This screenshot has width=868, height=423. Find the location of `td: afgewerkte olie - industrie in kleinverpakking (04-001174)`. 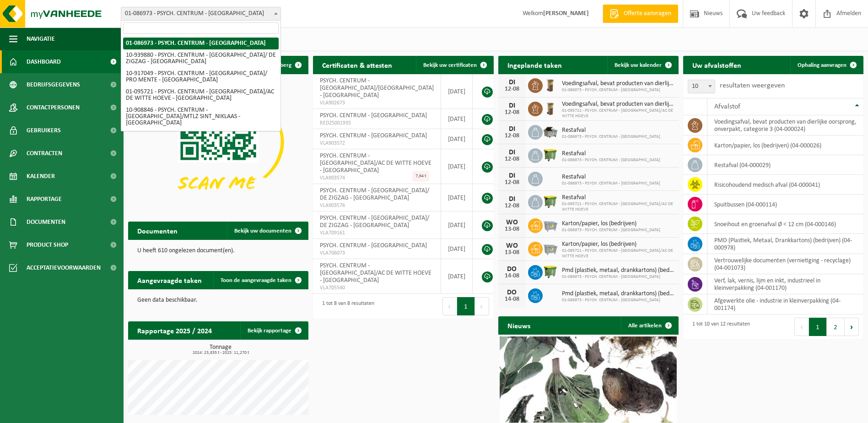

td: afgewerkte olie - industrie in kleinverpakking (04-001174) is located at coordinates (785, 304).